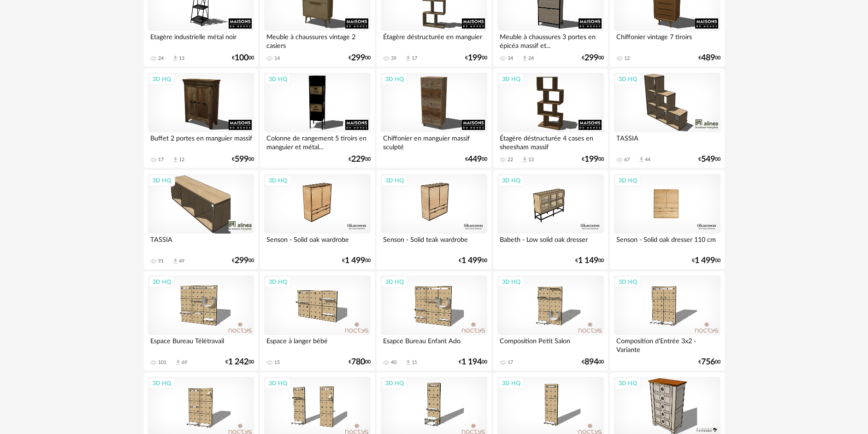 The image size is (868, 434). What do you see at coordinates (201, 40) in the screenshot?
I see `div: Etagère industrielle métal noir` at bounding box center [201, 40].